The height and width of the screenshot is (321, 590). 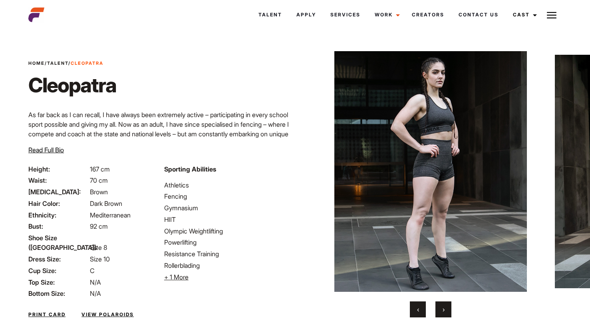 I want to click on a: Work, so click(x=386, y=15).